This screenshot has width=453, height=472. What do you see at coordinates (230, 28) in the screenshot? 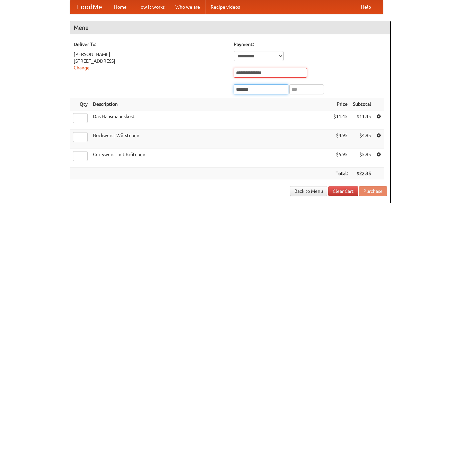
I see `h4: Menu` at bounding box center [230, 28].